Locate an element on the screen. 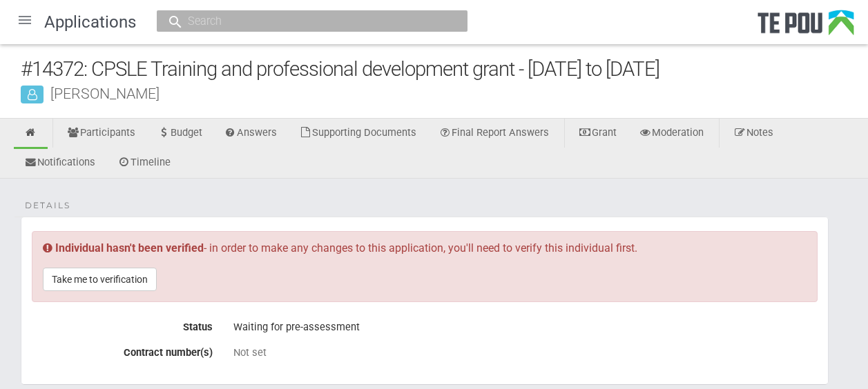 The width and height of the screenshot is (868, 389). a: Notifications is located at coordinates (59, 163).